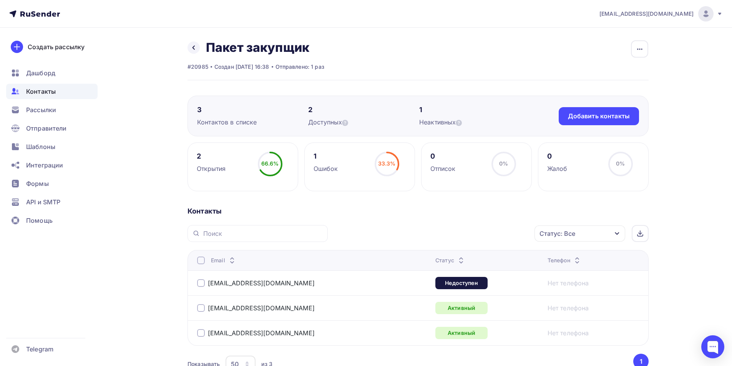 The image size is (732, 366). I want to click on span: Telegram, so click(40, 349).